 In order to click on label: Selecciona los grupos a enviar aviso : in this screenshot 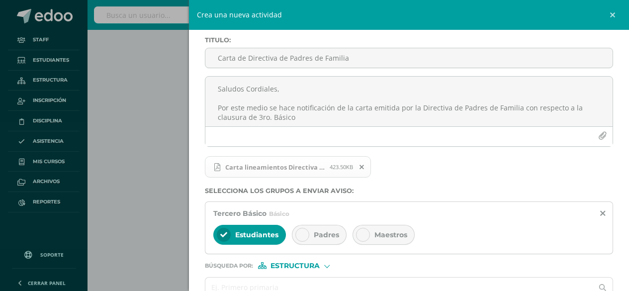, I will do `click(409, 190)`.